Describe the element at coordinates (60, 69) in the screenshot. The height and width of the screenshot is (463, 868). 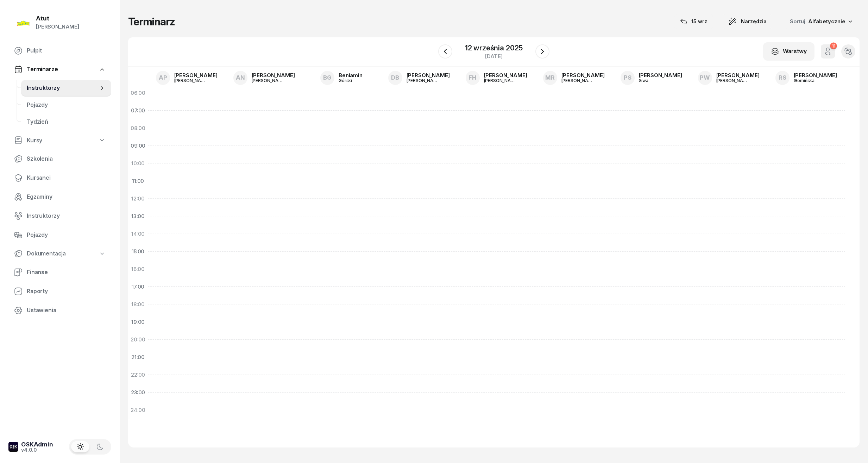
I see `a: Terminarze` at that location.